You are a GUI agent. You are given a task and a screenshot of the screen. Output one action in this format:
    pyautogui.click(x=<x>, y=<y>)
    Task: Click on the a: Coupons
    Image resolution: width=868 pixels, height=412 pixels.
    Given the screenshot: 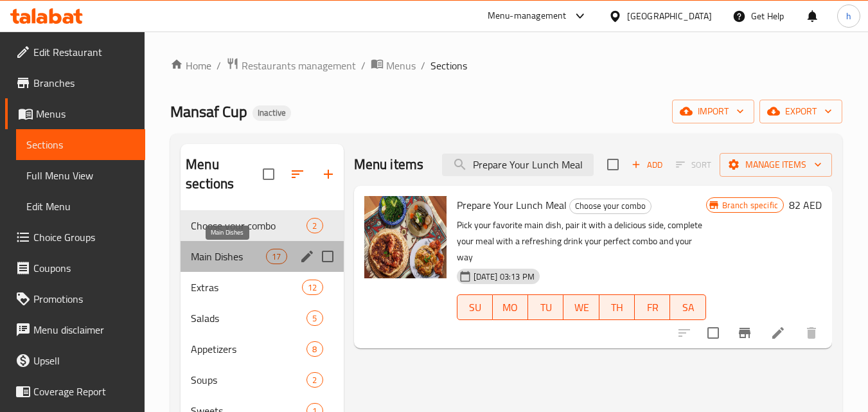 What is the action you would take?
    pyautogui.click(x=75, y=268)
    